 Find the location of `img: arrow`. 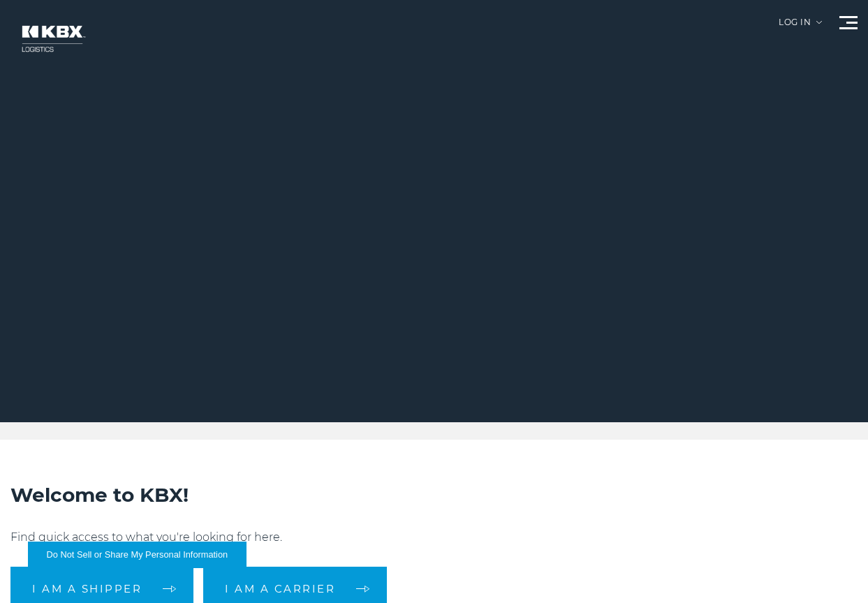

img: arrow is located at coordinates (819, 23).